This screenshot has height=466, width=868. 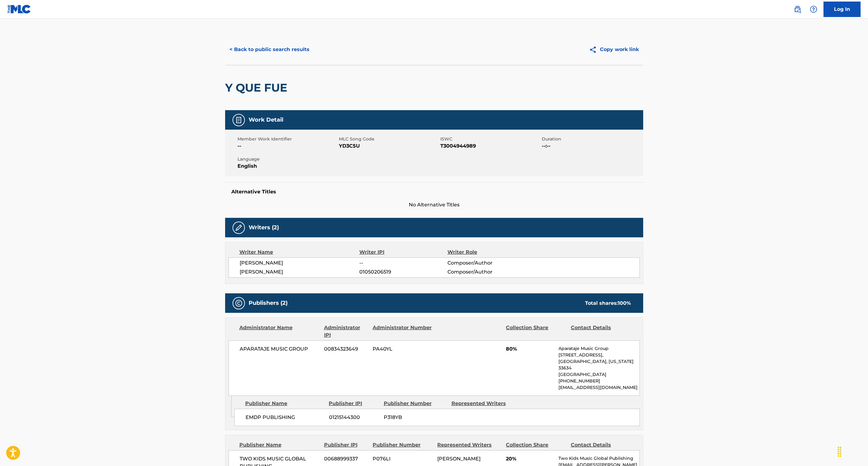 I want to click on button: Copy work link, so click(x=614, y=49).